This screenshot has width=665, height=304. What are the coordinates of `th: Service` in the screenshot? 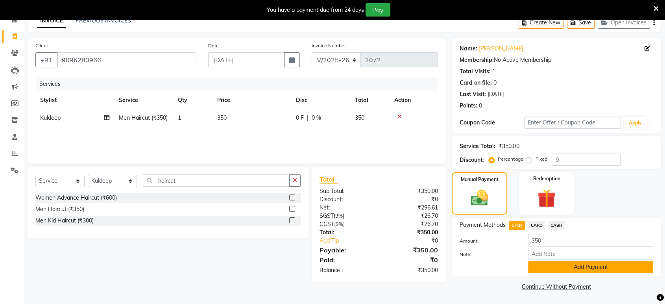 It's located at (144, 100).